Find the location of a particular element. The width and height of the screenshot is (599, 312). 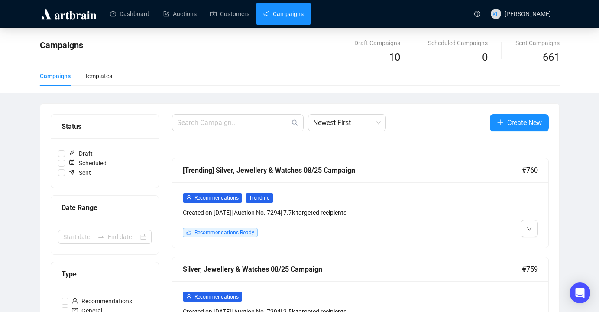

span: Sent is located at coordinates (80, 172).